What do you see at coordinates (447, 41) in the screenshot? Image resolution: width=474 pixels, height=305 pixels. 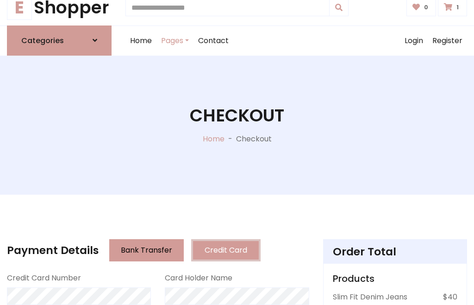 I see `a: Register` at bounding box center [447, 41].